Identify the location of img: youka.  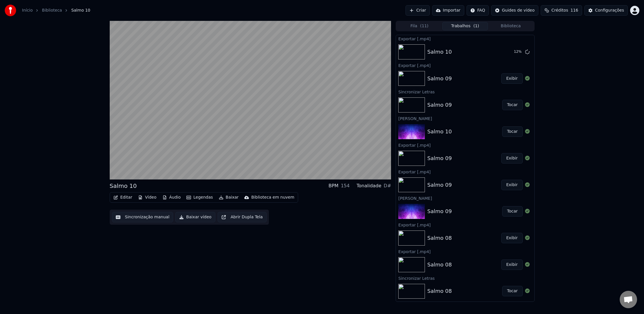
(10, 10).